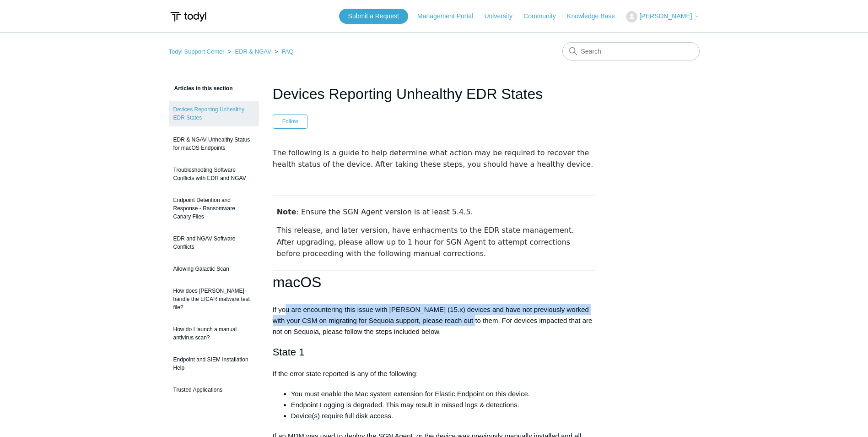 The width and height of the screenshot is (868, 437). Describe the element at coordinates (544, 16) in the screenshot. I see `a: Community` at that location.